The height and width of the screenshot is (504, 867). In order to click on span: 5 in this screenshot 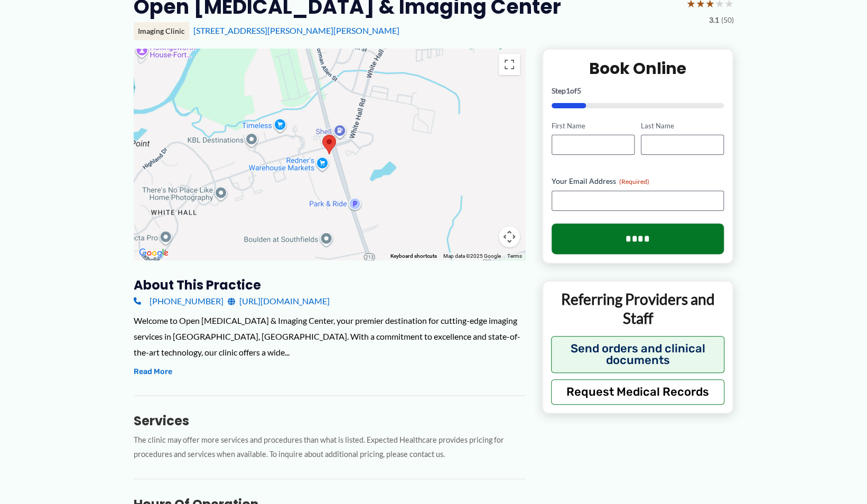, I will do `click(579, 90)`.